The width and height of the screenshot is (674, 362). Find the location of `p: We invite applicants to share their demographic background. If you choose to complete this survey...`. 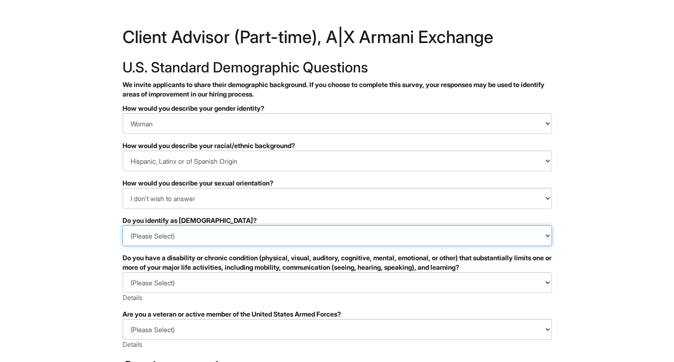

p: We invite applicants to share their demographic background. If you choose to complete this survey... is located at coordinates (337, 89).